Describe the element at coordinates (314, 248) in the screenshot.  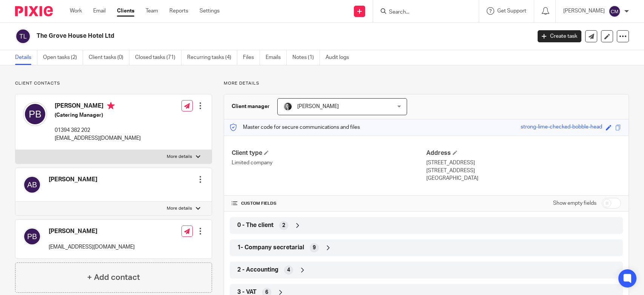
I see `span: 9` at that location.